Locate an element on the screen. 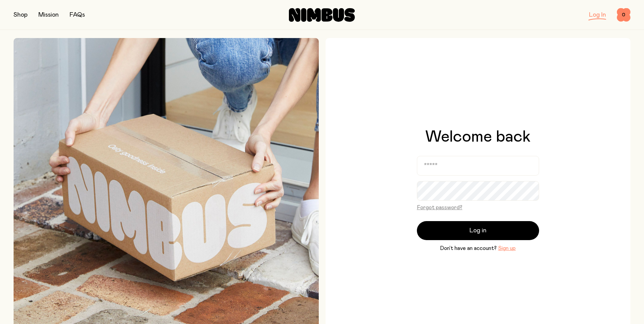 This screenshot has height=324, width=644. a: FAQs is located at coordinates (77, 15).